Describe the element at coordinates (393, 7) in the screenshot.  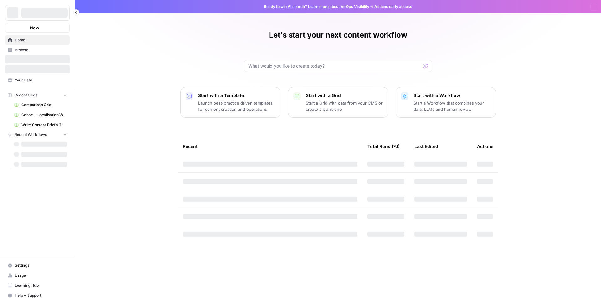
I see `span: Actions early access` at that location.